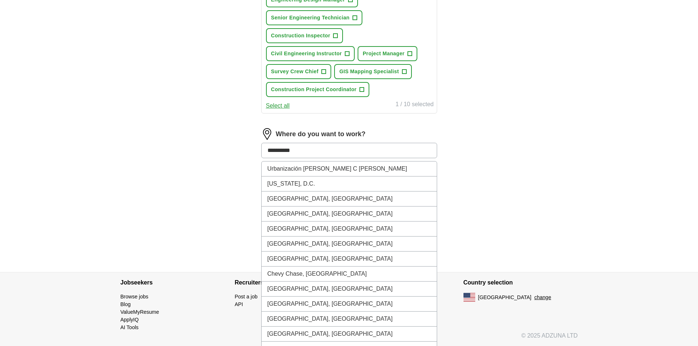  What do you see at coordinates (130, 328) in the screenshot?
I see `a: AI Tools` at bounding box center [130, 328].